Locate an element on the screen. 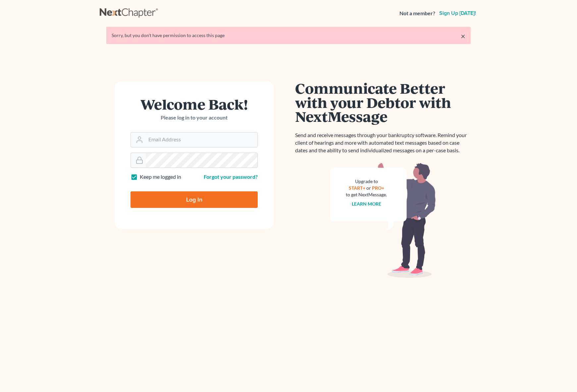 The height and width of the screenshot is (392, 577). a: Forgot your password? is located at coordinates (230, 176).